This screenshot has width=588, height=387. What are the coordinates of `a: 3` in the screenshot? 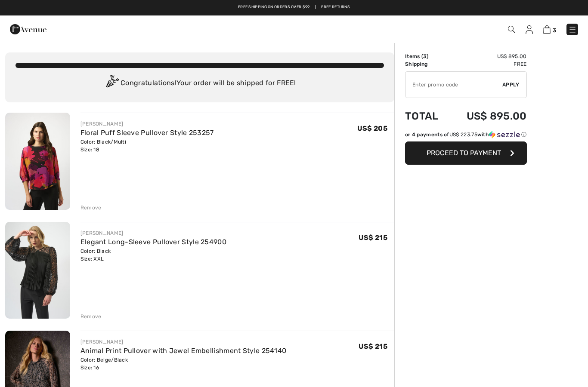 It's located at (550, 29).